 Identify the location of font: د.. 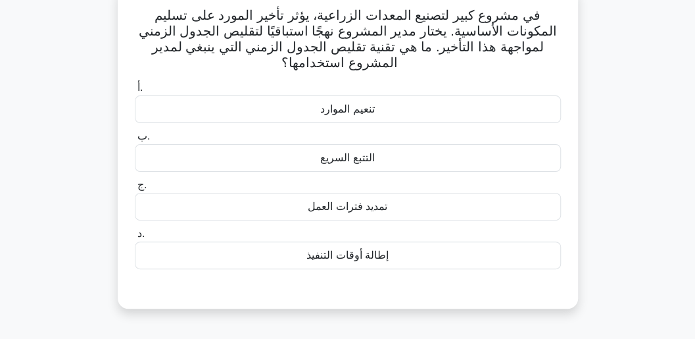
(141, 233).